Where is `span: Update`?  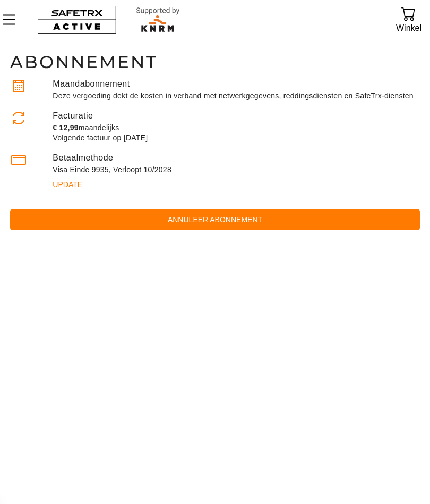 span: Update is located at coordinates (67, 184).